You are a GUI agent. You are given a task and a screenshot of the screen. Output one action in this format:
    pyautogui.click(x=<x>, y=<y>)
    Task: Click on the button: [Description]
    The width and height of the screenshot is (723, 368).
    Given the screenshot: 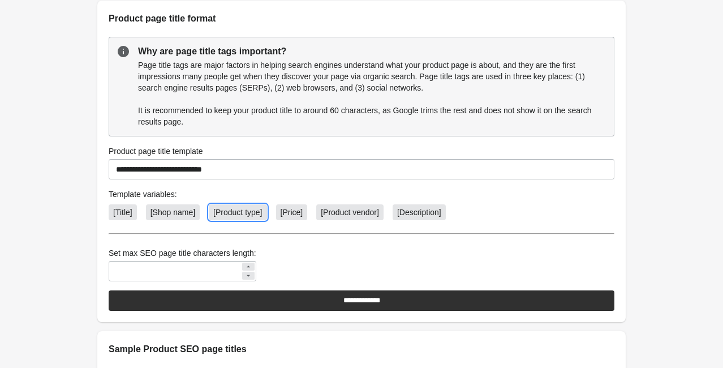 What is the action you would take?
    pyautogui.click(x=419, y=212)
    